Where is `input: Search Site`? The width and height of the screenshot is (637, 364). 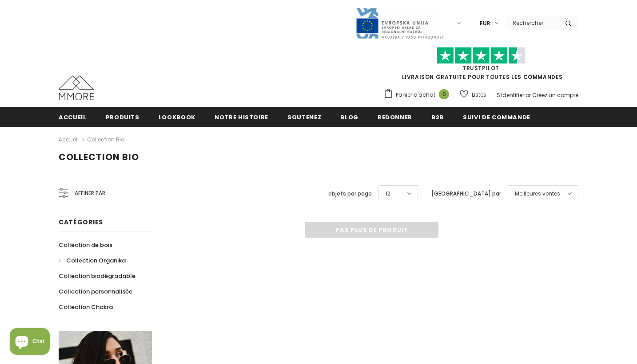 input: Search Site is located at coordinates (532, 23).